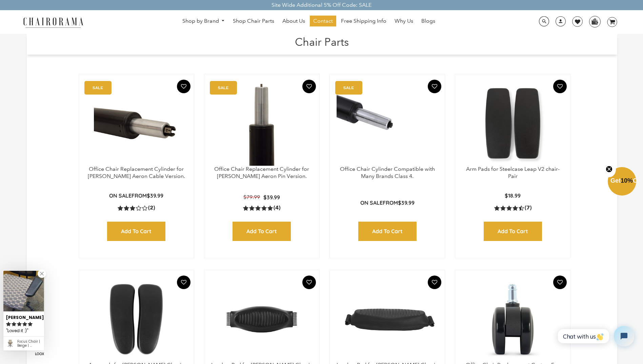 This screenshot has width=643, height=364. Describe the element at coordinates (24, 330) in the screenshot. I see `div: Loved it :)` at that location.